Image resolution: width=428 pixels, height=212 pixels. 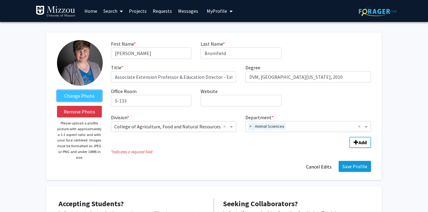 I want to click on ng-select: Department, so click(x=308, y=127).